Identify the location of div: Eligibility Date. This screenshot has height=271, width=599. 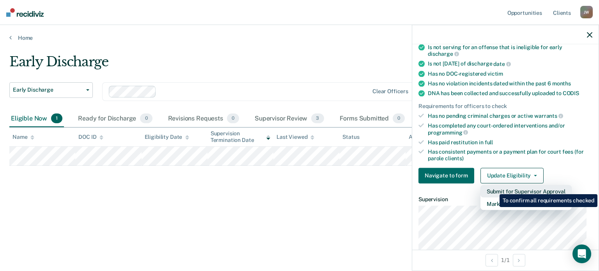
(167, 137).